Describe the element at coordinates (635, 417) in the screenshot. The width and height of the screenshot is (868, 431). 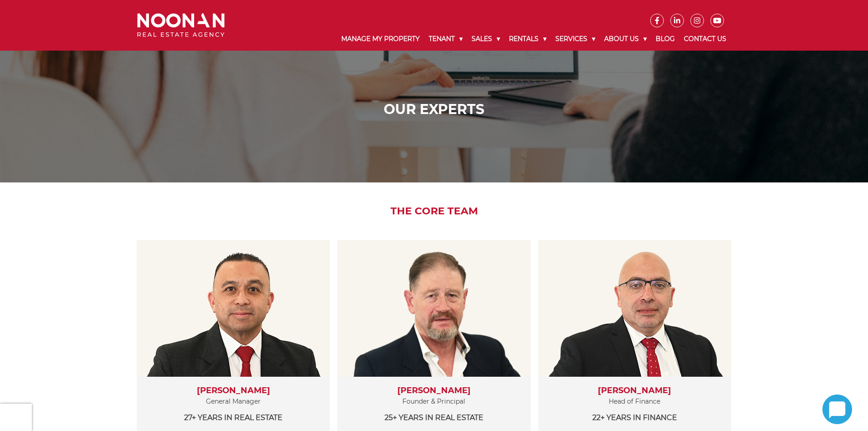
I see `p: 22+ years in Finance` at that location.